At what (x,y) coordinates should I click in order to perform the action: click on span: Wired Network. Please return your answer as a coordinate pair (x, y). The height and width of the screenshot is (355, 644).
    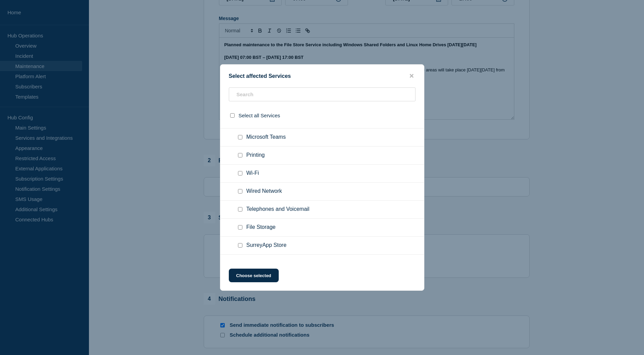
    Looking at the image, I should click on (264, 191).